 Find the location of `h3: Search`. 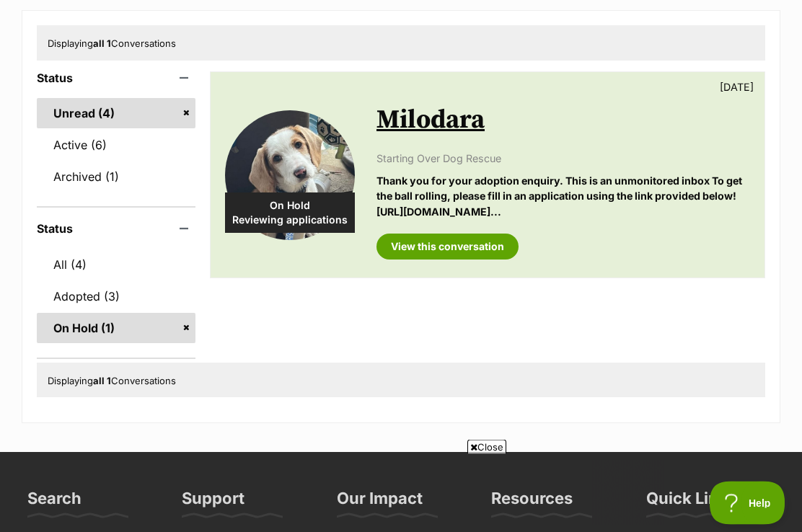

h3: Search is located at coordinates (55, 503).